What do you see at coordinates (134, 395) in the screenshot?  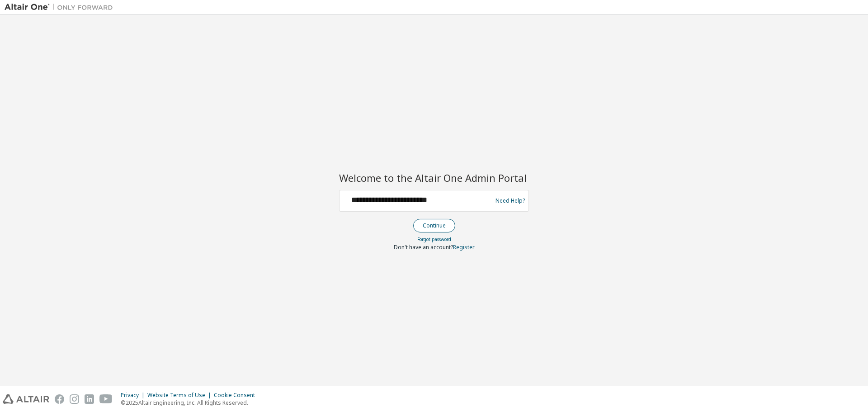 I see `div: Privacy` at bounding box center [134, 395].